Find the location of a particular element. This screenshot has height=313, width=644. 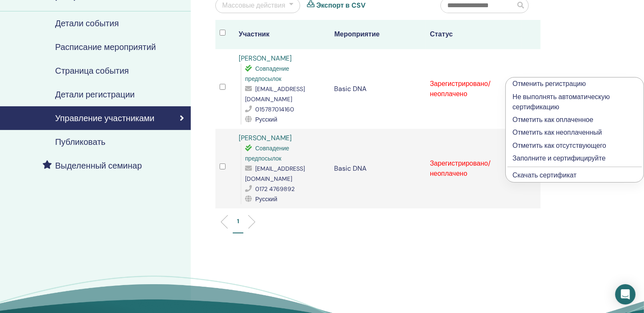

h4: Детали регистрации is located at coordinates (95, 94).